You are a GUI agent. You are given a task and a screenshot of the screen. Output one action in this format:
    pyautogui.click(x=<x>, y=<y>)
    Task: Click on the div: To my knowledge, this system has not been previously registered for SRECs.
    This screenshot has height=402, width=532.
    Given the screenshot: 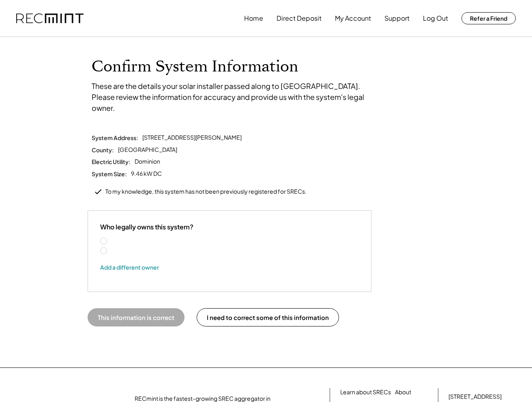 What is the action you would take?
    pyautogui.click(x=206, y=191)
    